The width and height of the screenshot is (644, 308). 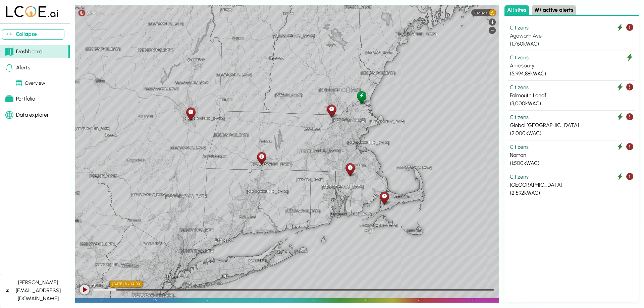 What do you see at coordinates (571, 44) in the screenshot?
I see `div: ( 1,760 kWAC)` at bounding box center [571, 44].